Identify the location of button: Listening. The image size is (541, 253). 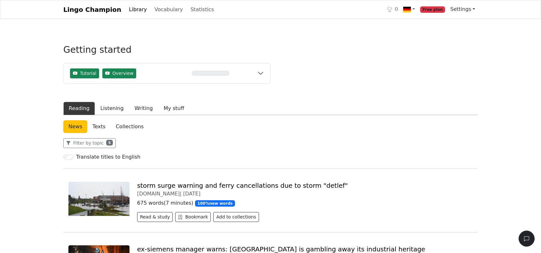
(112, 108).